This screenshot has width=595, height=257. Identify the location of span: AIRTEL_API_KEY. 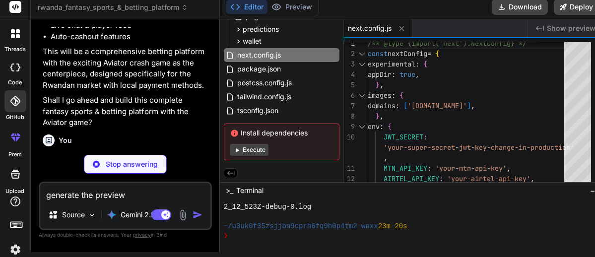
(412, 179).